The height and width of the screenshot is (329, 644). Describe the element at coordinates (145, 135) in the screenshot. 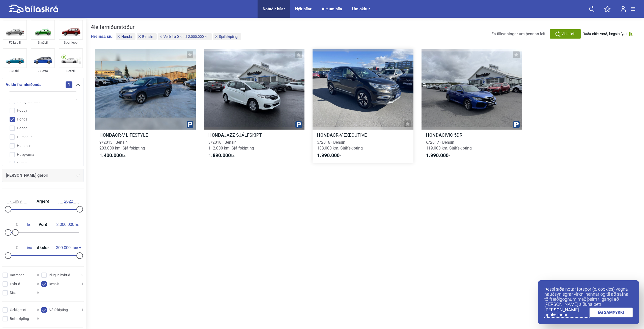

I see `h2: CR-V LIFESTYLE` at that location.